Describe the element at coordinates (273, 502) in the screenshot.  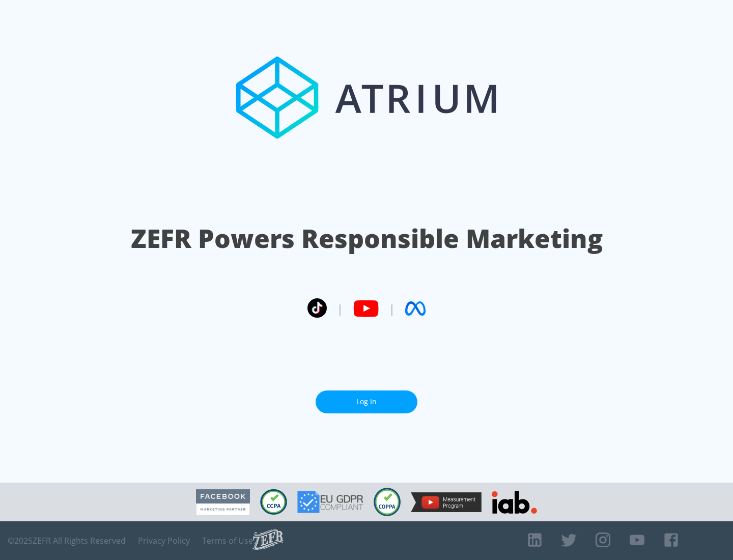
I see `img: CCPA Compliant` at that location.